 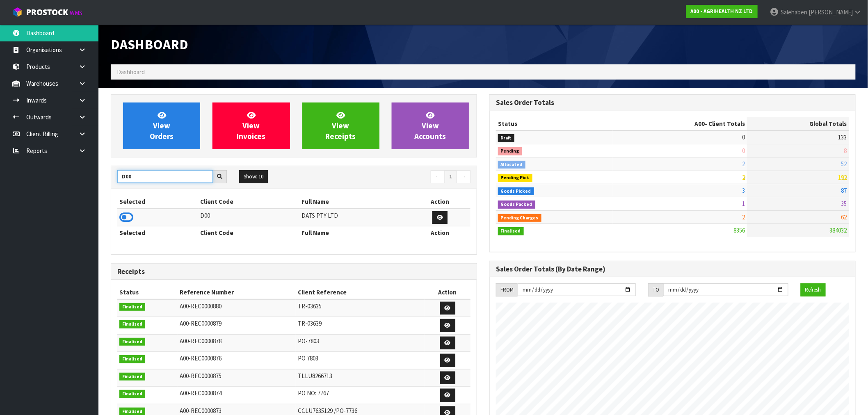 What do you see at coordinates (308, 358) in the screenshot?
I see `span: PO 7803` at bounding box center [308, 358].